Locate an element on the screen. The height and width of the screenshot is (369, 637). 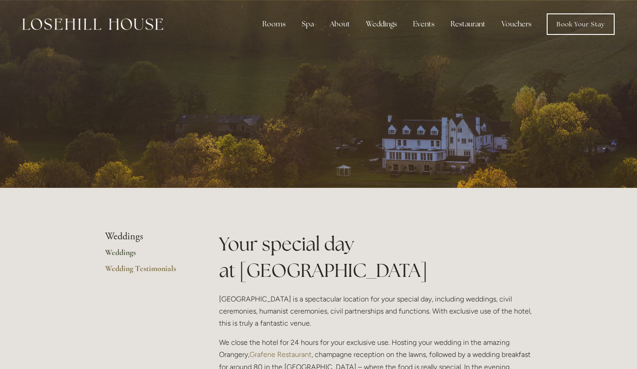
div: Events is located at coordinates (424, 24).